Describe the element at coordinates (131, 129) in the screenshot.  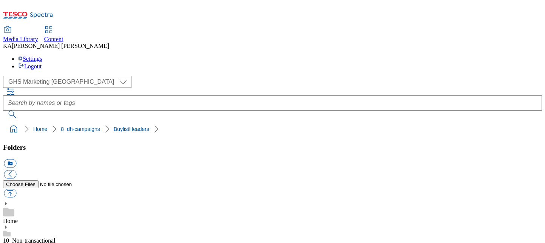
I see `a: BuylistHeaders` at that location.